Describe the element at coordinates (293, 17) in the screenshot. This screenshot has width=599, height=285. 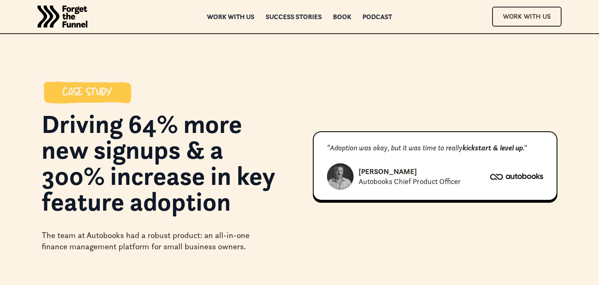
I see `a: Success Stories` at that location.